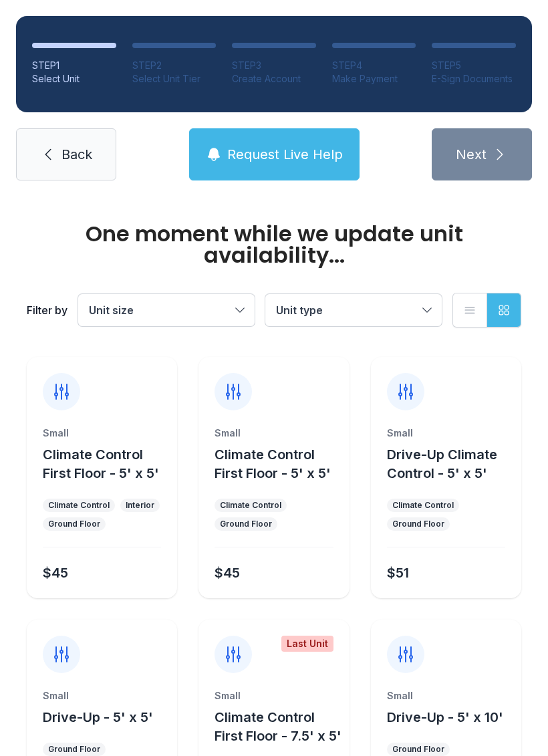 The height and width of the screenshot is (756, 548). What do you see at coordinates (274, 245) in the screenshot?
I see `div: One moment while we update unit availability...` at bounding box center [274, 245].